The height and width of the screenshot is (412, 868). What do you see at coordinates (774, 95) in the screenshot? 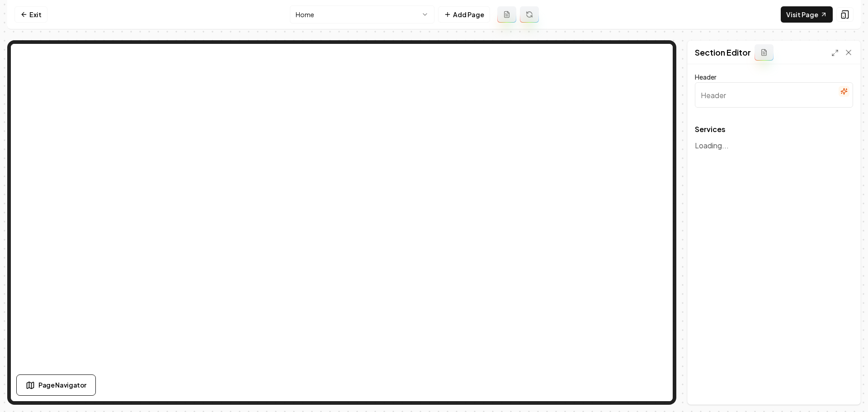
I see `input: Header` at bounding box center [774, 95].